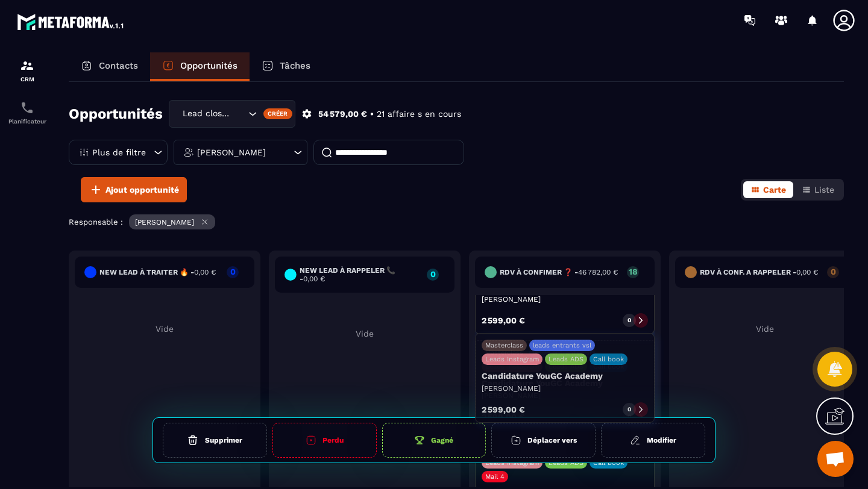 The image size is (868, 489). Describe the element at coordinates (27, 79) in the screenshot. I see `p: CRM` at that location.